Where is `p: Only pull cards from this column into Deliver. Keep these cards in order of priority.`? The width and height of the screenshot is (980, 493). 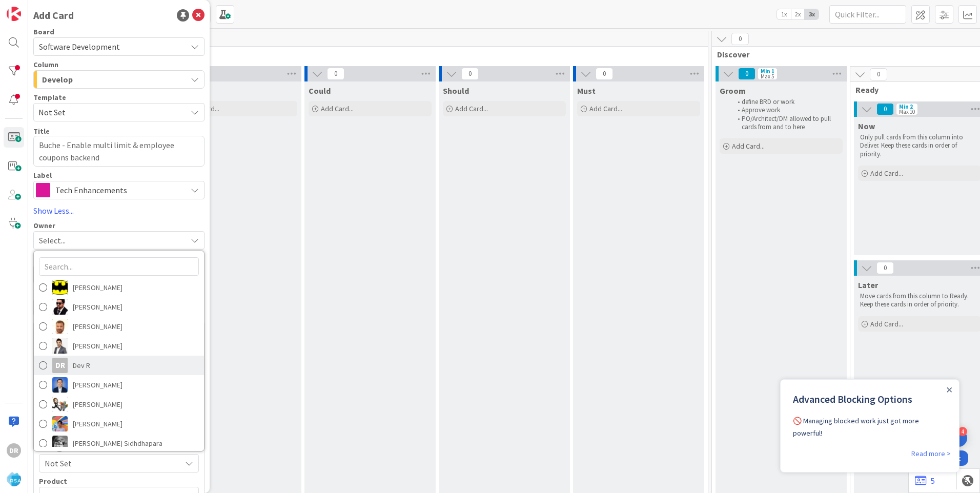 p: Only pull cards from this column into Deliver. Keep these cards in order of priority. is located at coordinates (920, 146).